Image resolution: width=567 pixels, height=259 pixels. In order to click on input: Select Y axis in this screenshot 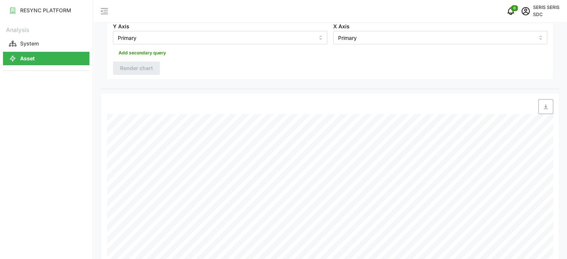, I will do `click(220, 38)`.